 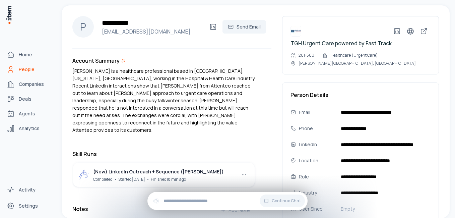 I want to click on span: Continue Chat, so click(x=286, y=201).